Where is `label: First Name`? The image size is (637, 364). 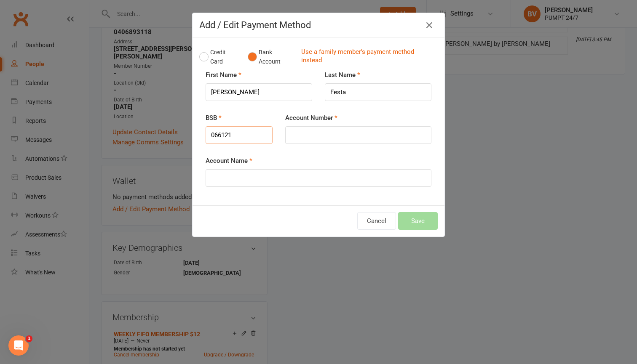
label: First Name is located at coordinates (223, 75).